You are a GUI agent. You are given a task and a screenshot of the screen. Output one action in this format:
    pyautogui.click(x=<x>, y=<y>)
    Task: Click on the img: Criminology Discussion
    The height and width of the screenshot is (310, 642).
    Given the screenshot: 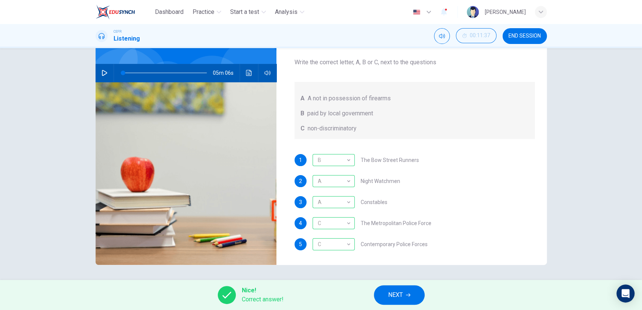 What is the action you would take?
    pyautogui.click(x=186, y=173)
    